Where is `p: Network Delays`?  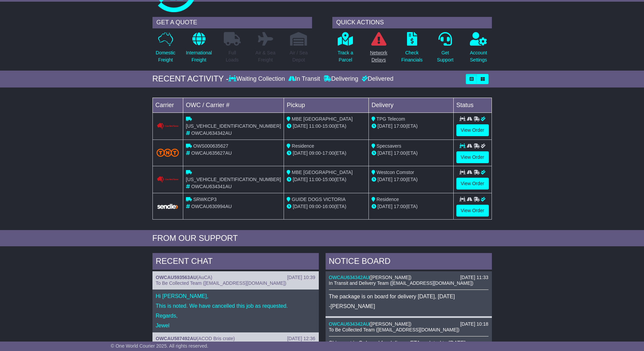 p: Network Delays is located at coordinates (379, 57).